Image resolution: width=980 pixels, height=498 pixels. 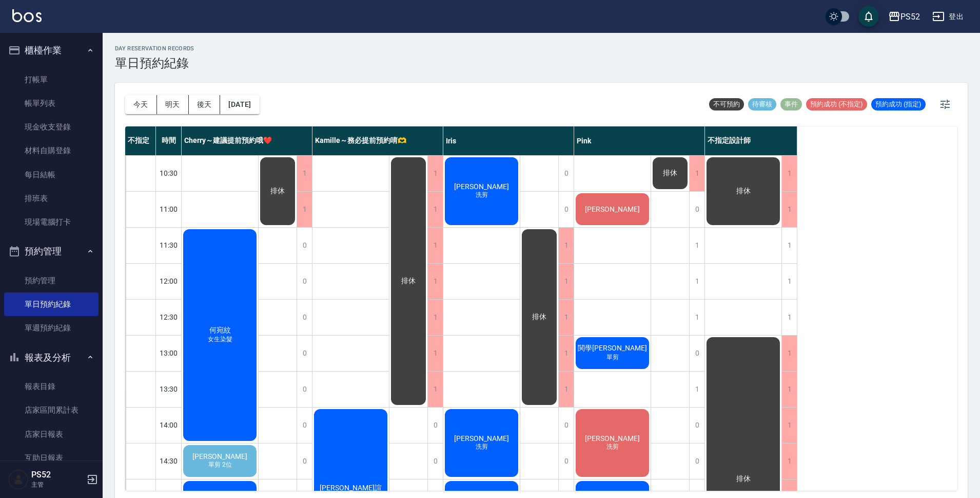 What do you see at coordinates (51, 150) in the screenshot?
I see `a: 材料自購登錄` at bounding box center [51, 150].